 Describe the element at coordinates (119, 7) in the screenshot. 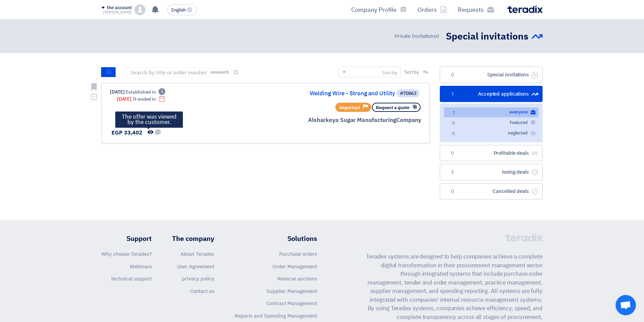

I see `font: the account` at that location.